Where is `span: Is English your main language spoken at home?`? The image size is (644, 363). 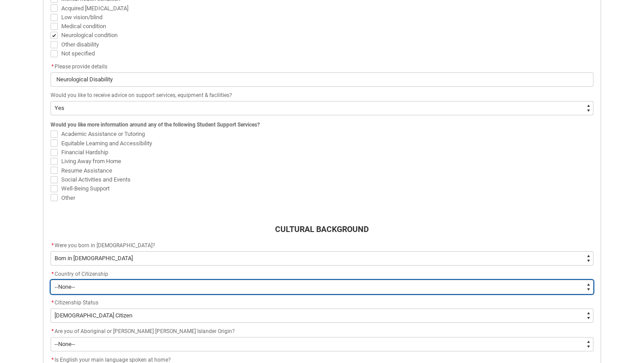
span: Is English your main language spoken at home? is located at coordinates (113, 360).